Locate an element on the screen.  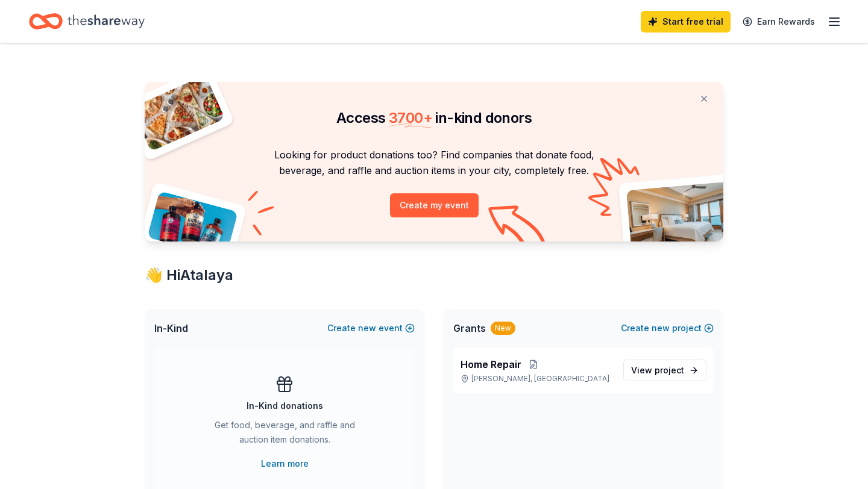
span: Home Repair is located at coordinates (490, 364).